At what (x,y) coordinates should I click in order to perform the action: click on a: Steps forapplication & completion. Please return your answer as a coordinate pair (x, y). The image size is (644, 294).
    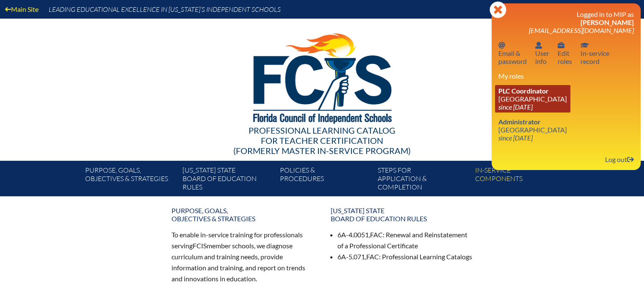
    Looking at the image, I should click on (423, 180).